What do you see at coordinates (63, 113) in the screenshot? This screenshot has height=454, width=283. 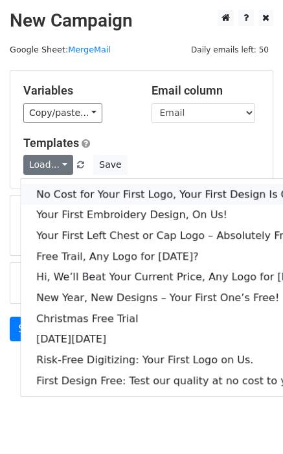 I see `a: Copy/paste...` at bounding box center [63, 113].